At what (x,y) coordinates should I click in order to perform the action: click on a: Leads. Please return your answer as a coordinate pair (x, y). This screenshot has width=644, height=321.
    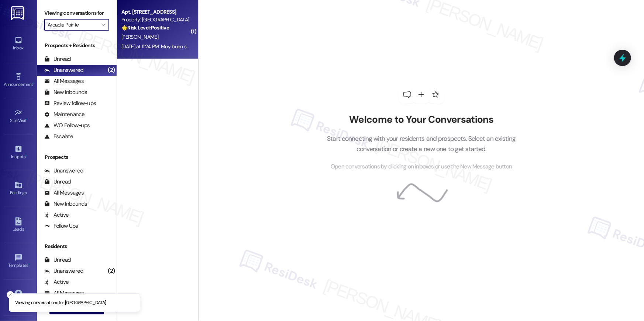
    Looking at the image, I should click on (18, 225).